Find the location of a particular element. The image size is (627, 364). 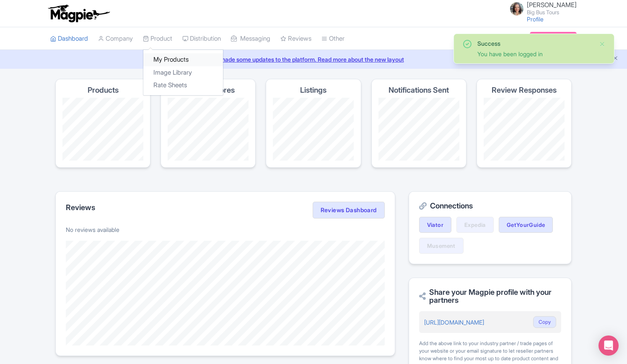

a: Distribution is located at coordinates (201, 39).